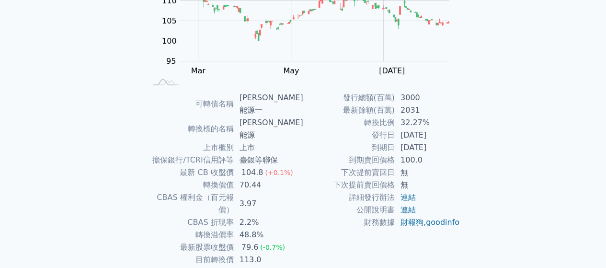 The image size is (606, 268). Describe the element at coordinates (169, 21) in the screenshot. I see `tspan: 105` at that location.